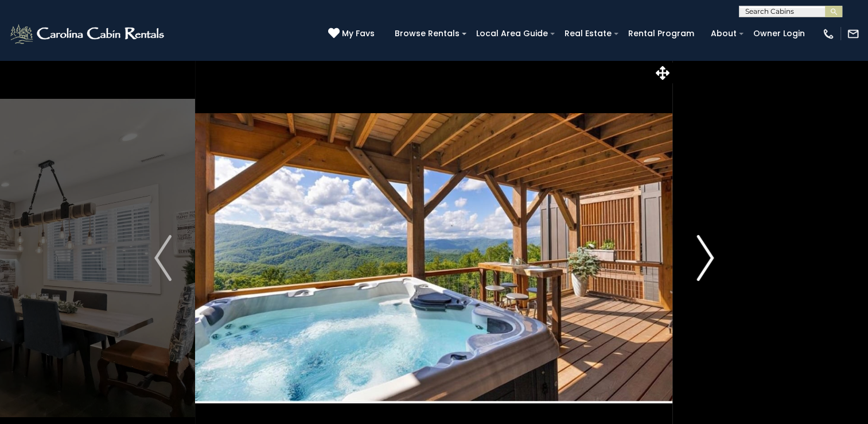  What do you see at coordinates (427, 33) in the screenshot?
I see `a: Browse Rentals` at bounding box center [427, 33].